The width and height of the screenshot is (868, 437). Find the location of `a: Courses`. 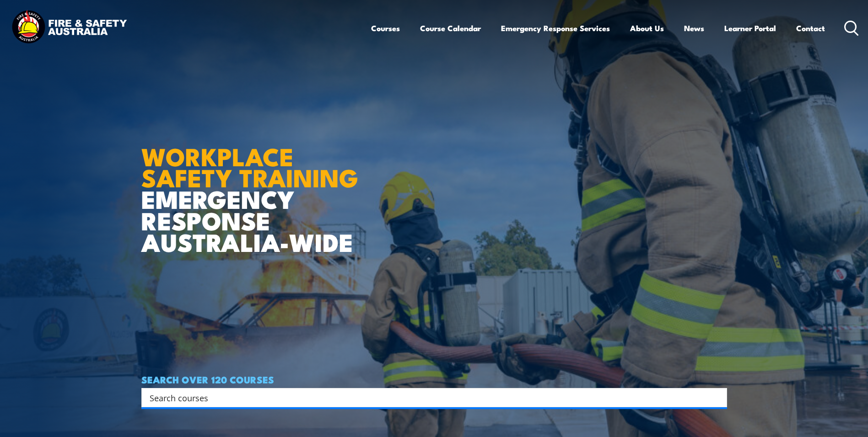

a: Courses is located at coordinates (385, 28).